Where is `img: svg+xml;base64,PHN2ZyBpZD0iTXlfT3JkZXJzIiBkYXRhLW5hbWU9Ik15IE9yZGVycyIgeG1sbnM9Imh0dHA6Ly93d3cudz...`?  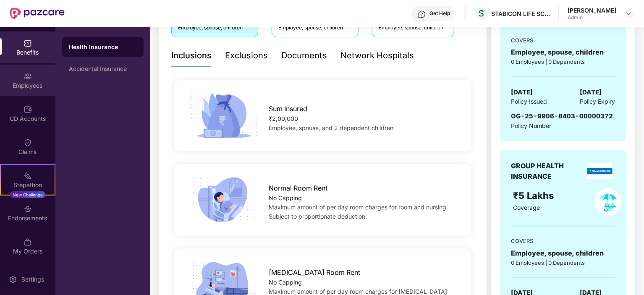 img: svg+xml;base64,PHN2ZyBpZD0iTXlfT3JkZXJzIiBkYXRhLW5hbWU9Ik15IE9yZGVycyIgeG1sbnM9Imh0dHA6Ly93d3cudz... is located at coordinates (28, 242).